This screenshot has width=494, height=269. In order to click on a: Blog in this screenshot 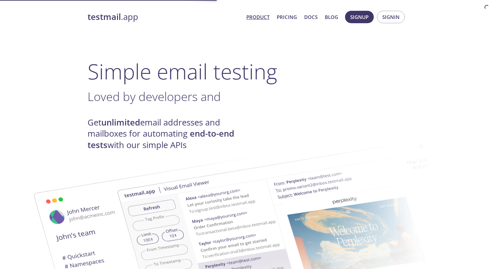, I will do `click(331, 17)`.